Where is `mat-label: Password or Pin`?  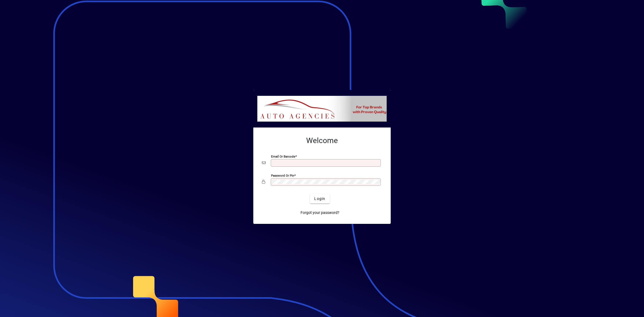
mat-label: Password or Pin is located at coordinates (282, 176).